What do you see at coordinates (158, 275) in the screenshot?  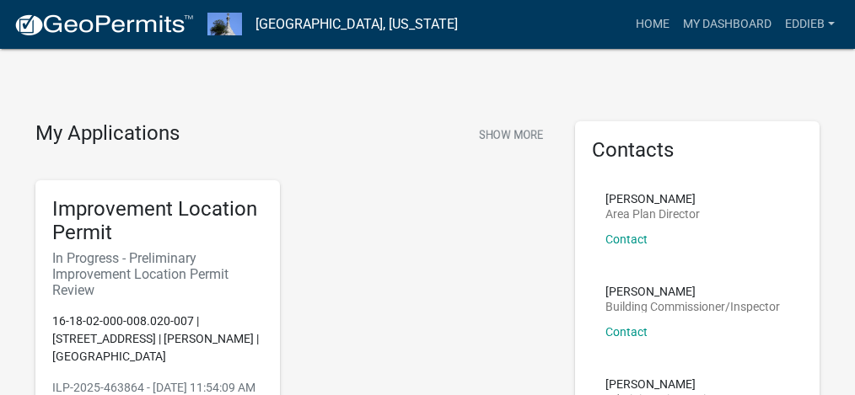 I see `h6: In Progress - Preliminary Improvement Location Permit Review` at bounding box center [158, 275].